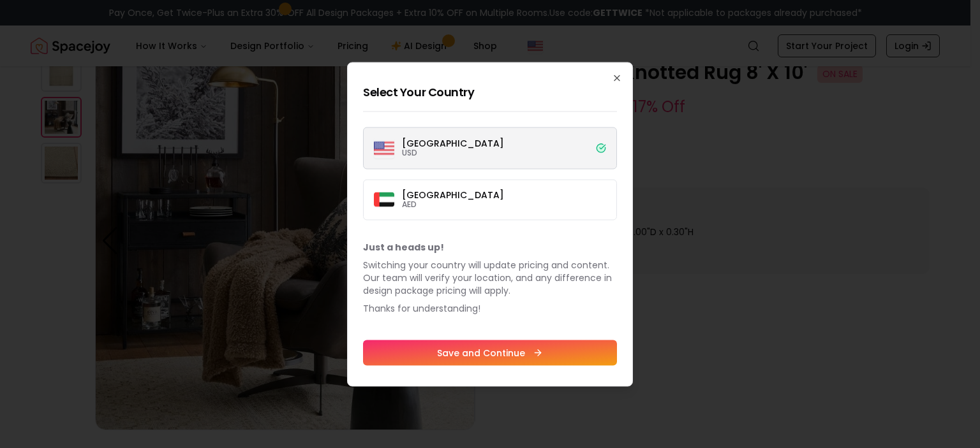 This screenshot has height=448, width=980. I want to click on p: Switching your country will update pricing and content. Our team will verify your location, and a..., so click(490, 277).